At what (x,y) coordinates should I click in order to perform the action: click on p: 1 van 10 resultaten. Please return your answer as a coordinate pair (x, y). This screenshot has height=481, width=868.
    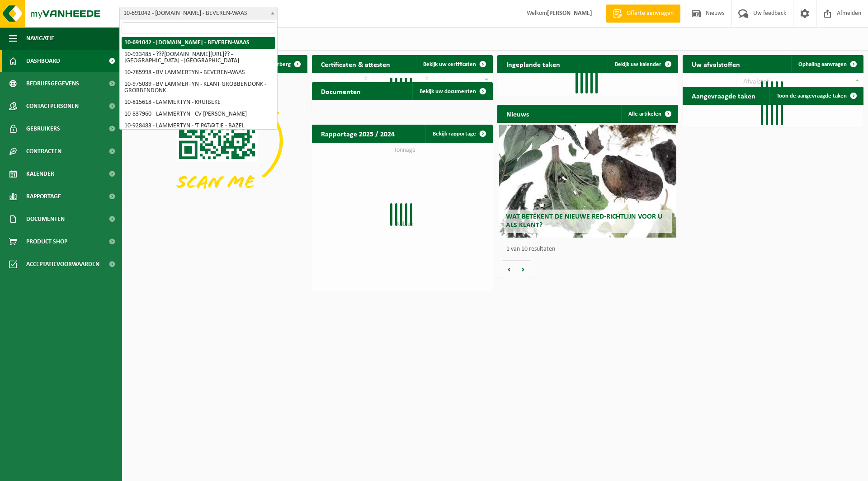
    Looking at the image, I should click on (590, 249).